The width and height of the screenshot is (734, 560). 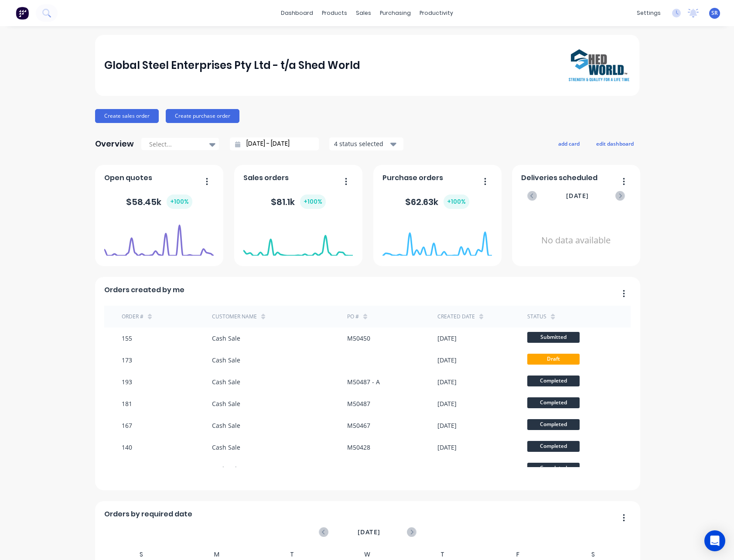 What do you see at coordinates (128, 178) in the screenshot?
I see `span: Open quotes` at bounding box center [128, 178].